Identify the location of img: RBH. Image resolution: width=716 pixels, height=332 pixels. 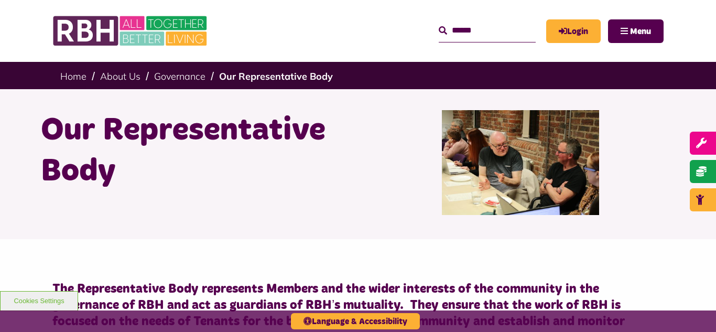
(131, 31).